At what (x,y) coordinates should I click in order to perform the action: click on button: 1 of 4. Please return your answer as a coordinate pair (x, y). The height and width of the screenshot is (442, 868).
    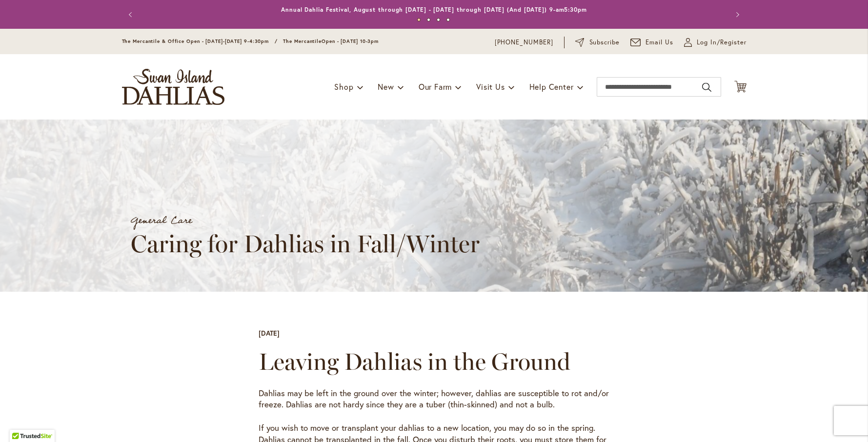
    Looking at the image, I should click on (418, 19).